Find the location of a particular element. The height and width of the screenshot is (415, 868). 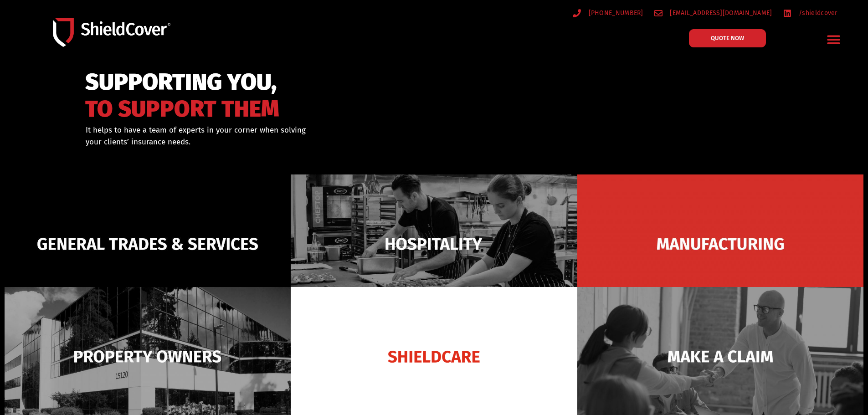

a: /shieldcover is located at coordinates (810, 12).